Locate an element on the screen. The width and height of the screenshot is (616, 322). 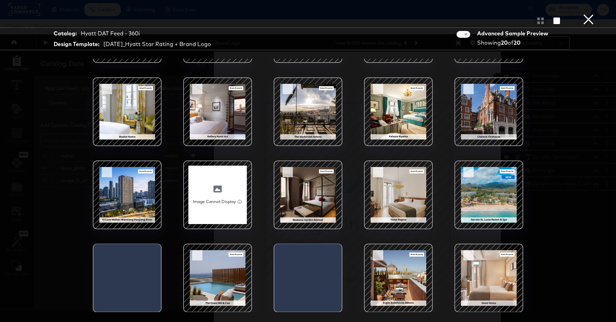
div: Showing of is located at coordinates (514, 43).